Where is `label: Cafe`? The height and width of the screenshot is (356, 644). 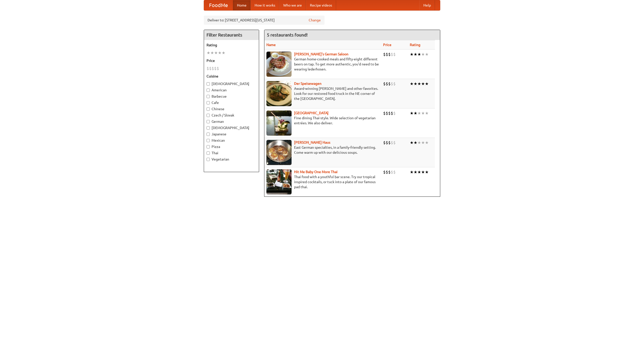
label: Cafe is located at coordinates (231, 103).